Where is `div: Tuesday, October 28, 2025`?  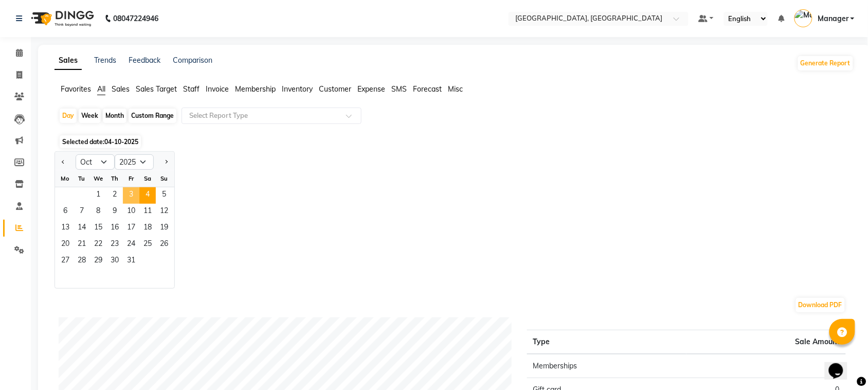 div: Tuesday, October 28, 2025 is located at coordinates (82, 261).